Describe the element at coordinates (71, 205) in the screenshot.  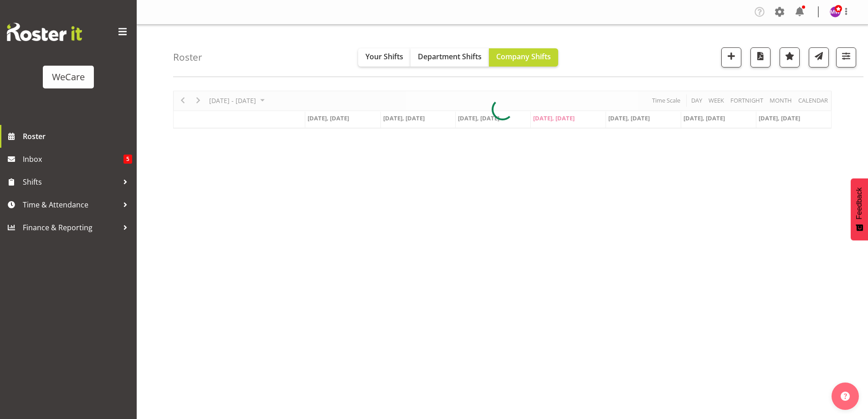
I see `span: Time & Attendance` at that location.